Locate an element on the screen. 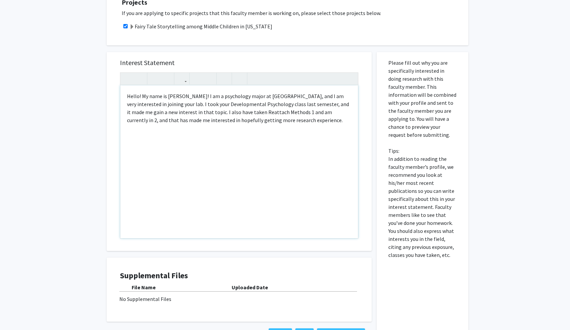  button: Link is located at coordinates (182, 78).